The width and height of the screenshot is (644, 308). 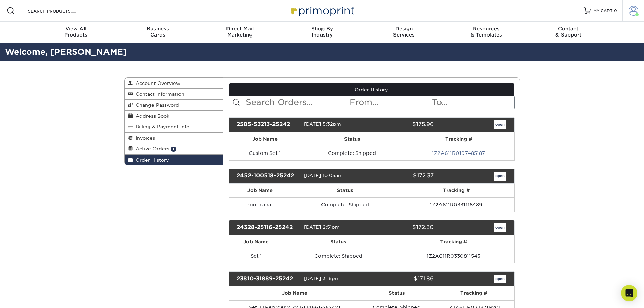 I want to click on span: Billing & Payment Info, so click(x=161, y=127).